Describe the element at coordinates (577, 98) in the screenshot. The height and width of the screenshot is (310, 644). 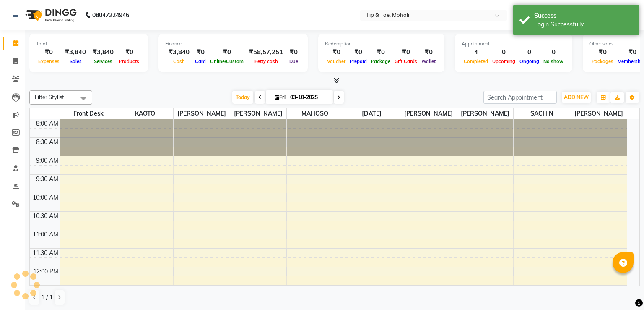
I see `button: ADD NEW` at that location.